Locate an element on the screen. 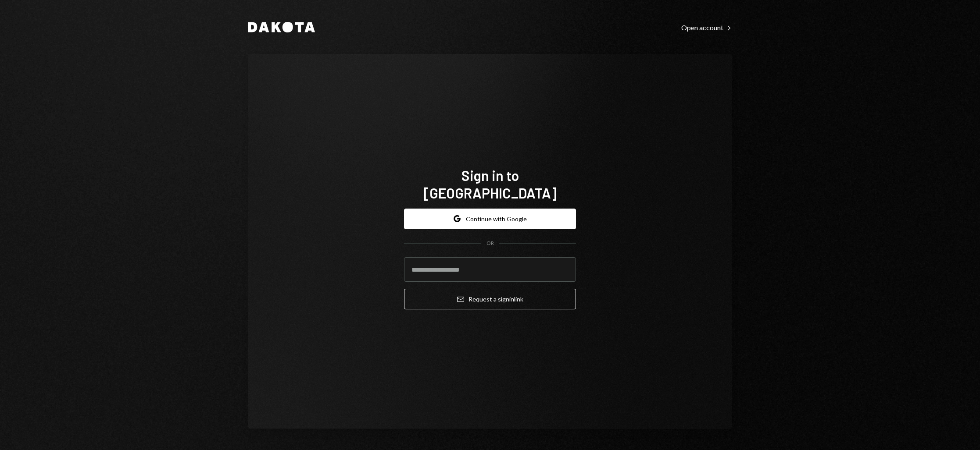  div: OR is located at coordinates (490, 244).